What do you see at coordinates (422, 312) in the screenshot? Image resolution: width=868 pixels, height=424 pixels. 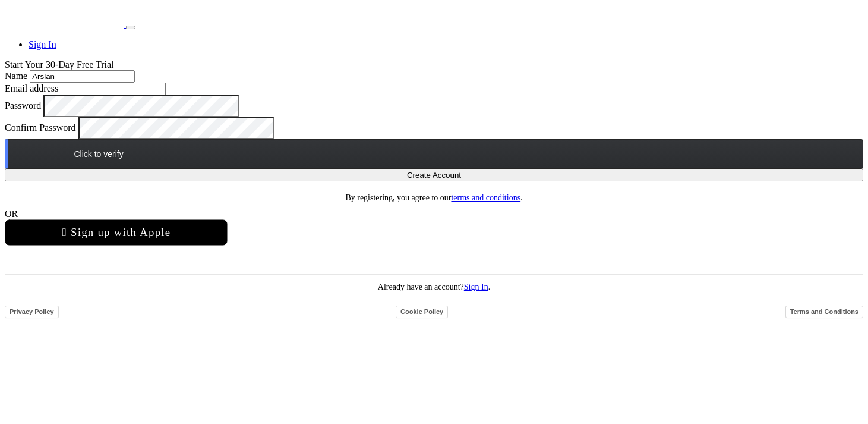 I see `a: Cookie Policy` at bounding box center [422, 312].